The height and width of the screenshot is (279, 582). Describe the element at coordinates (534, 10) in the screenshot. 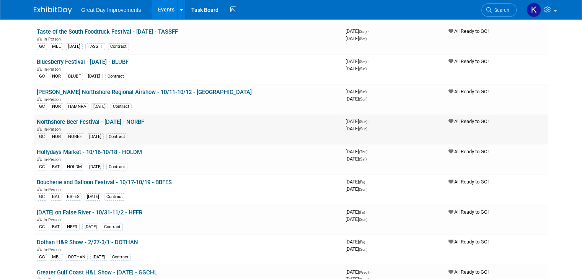

I see `img: Kenneth Luquette` at that location.